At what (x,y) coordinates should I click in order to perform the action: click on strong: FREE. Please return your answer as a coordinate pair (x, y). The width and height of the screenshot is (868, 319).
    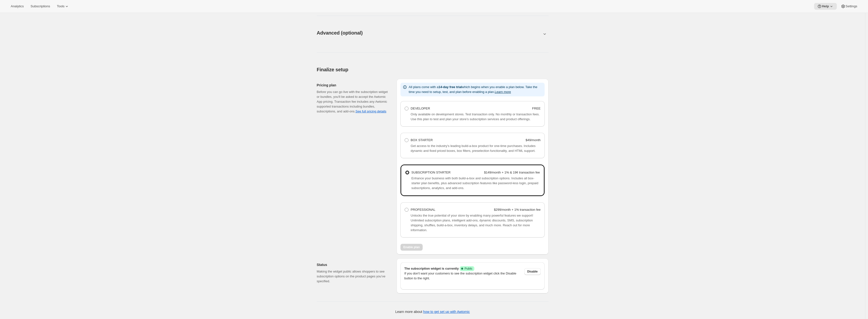
    Looking at the image, I should click on (536, 108).